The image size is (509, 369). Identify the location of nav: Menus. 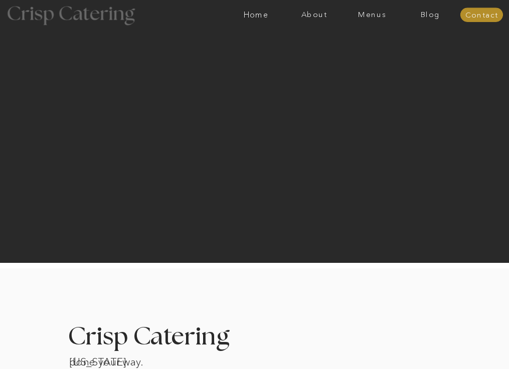
(372, 15).